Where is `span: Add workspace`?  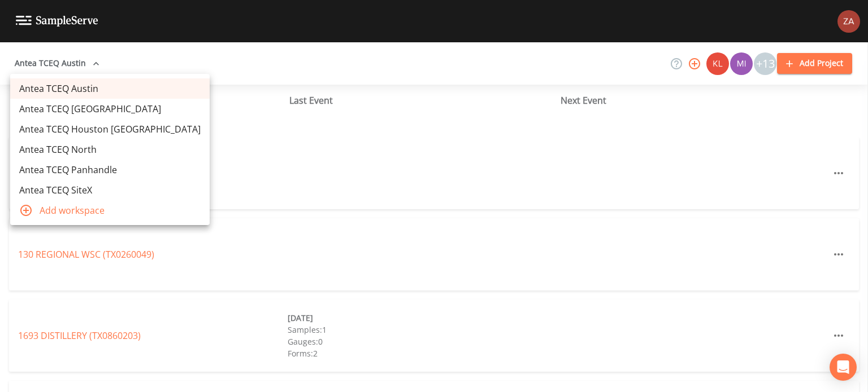 span: Add workspace is located at coordinates (120, 211).